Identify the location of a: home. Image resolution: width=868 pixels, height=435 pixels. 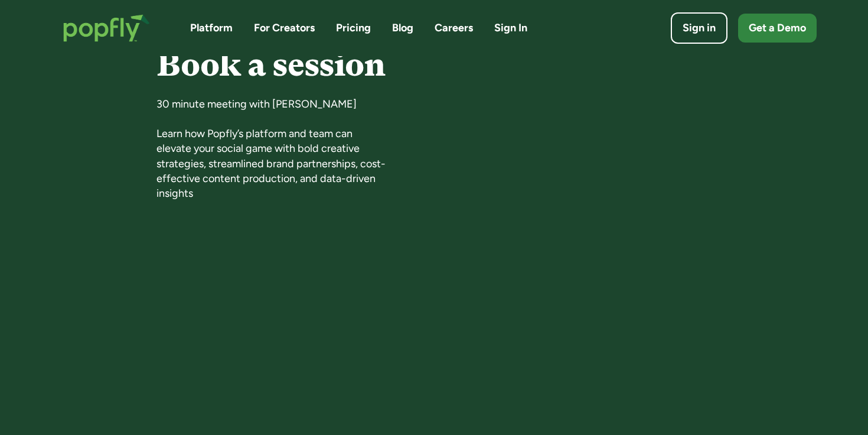
(106, 28).